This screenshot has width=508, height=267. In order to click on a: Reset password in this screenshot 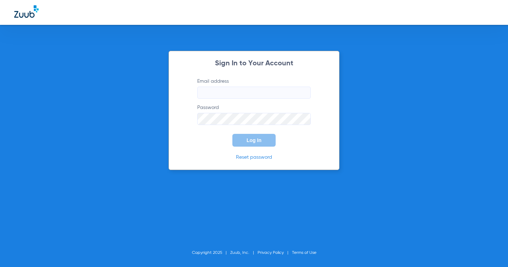, I will do `click(254, 157)`.